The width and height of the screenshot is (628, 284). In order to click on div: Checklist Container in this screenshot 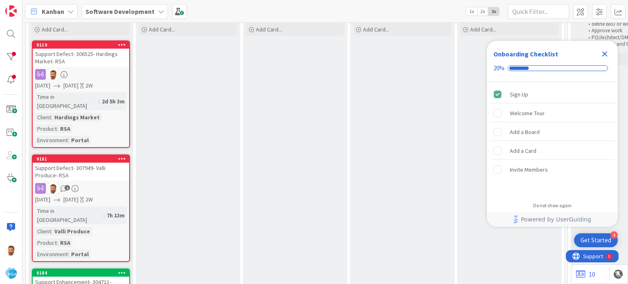, I will do `click(552, 134)`.